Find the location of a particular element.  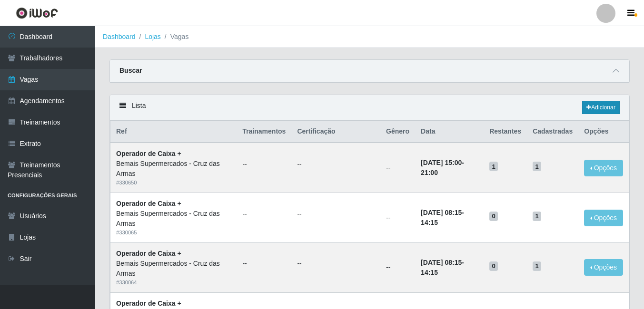

li: Vagas is located at coordinates (175, 36).